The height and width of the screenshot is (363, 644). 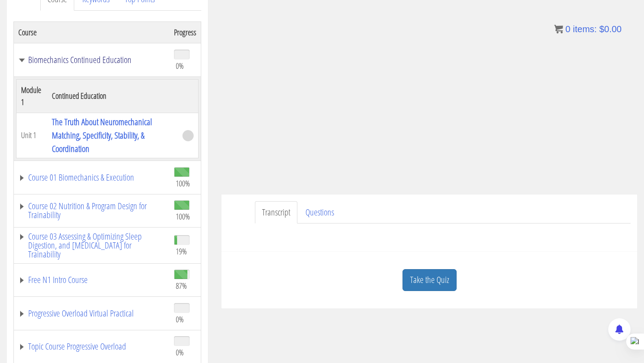 I want to click on a: The Truth About Neuromechanical Matching, Specificity, Stability, & Coordination, so click(x=102, y=135).